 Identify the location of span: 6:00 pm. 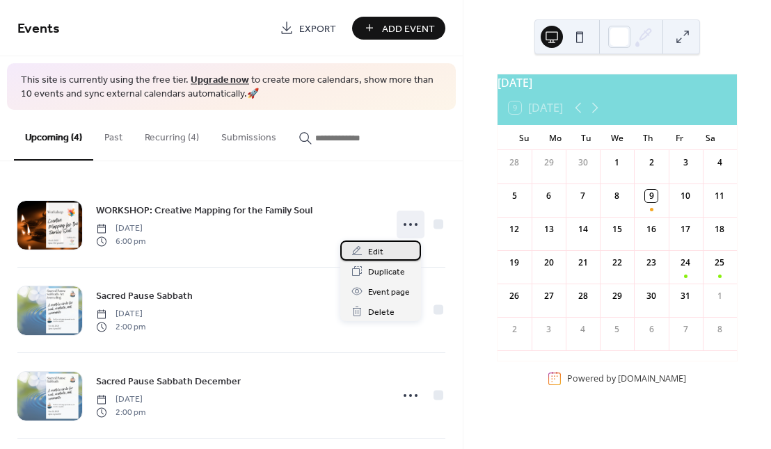
(120, 241).